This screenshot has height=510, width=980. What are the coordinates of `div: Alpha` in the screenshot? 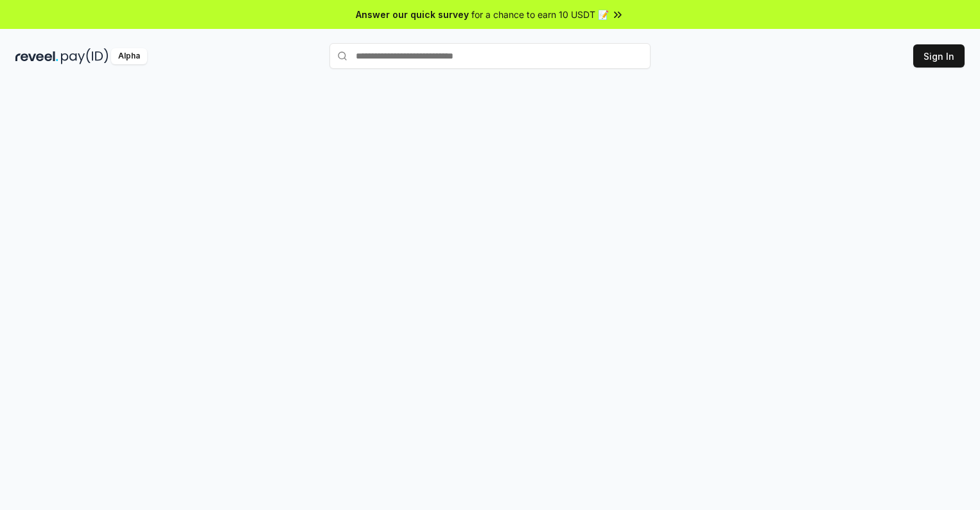 It's located at (129, 56).